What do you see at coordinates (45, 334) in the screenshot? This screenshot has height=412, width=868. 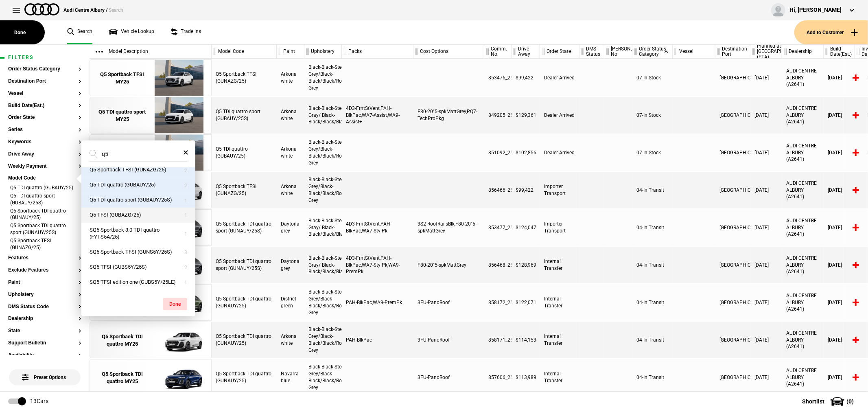 I see `section: State` at bounding box center [45, 334].